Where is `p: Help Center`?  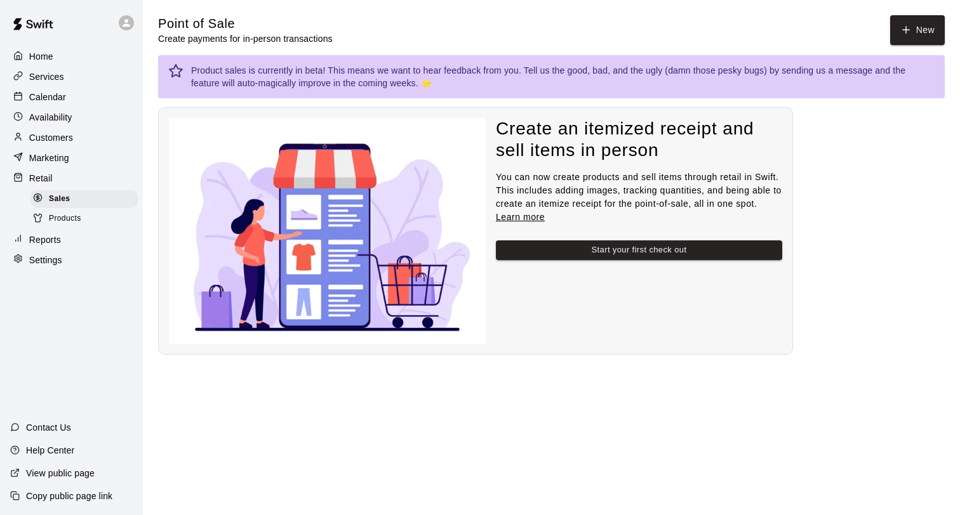
p: Help Center is located at coordinates (50, 451).